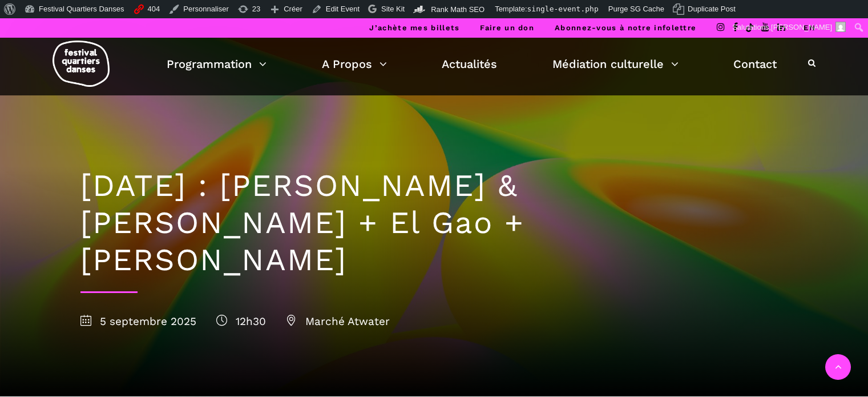 The image size is (868, 397). I want to click on span: Rank Math SEO, so click(458, 9).